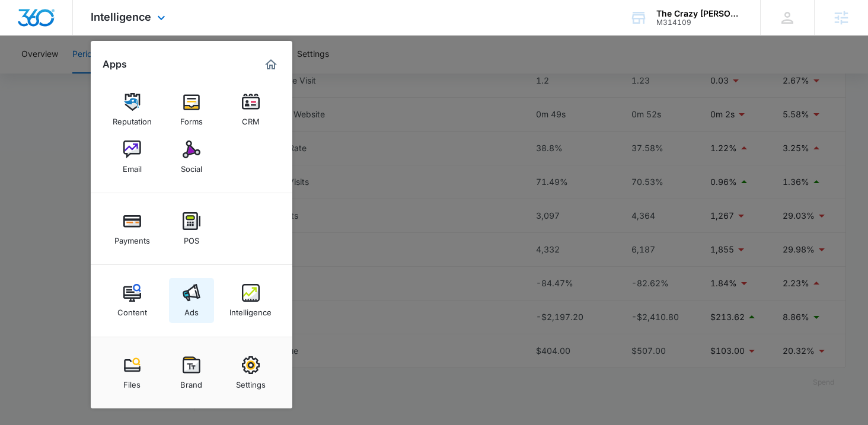 The width and height of the screenshot is (868, 425). I want to click on div: Brand, so click(191, 382).